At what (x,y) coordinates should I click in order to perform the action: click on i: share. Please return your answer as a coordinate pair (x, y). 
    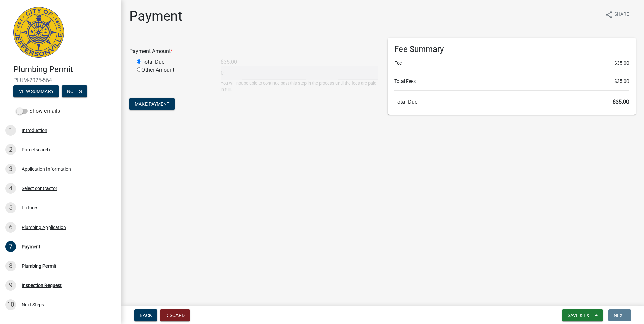
    Looking at the image, I should click on (609, 15).